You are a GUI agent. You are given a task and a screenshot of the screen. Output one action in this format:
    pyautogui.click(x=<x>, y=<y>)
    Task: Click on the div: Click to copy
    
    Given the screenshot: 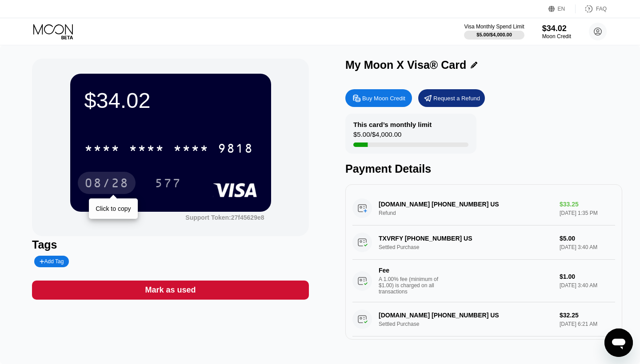 What is the action you would take?
    pyautogui.click(x=112, y=209)
    